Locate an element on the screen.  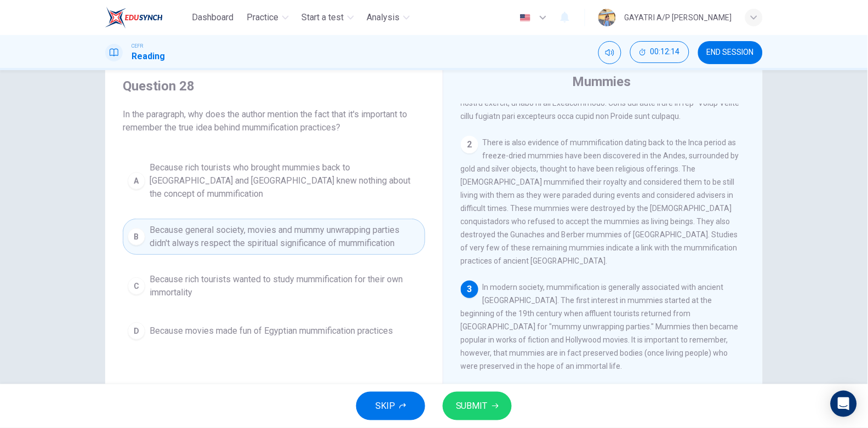
button: Dashboard is located at coordinates (214, 17).